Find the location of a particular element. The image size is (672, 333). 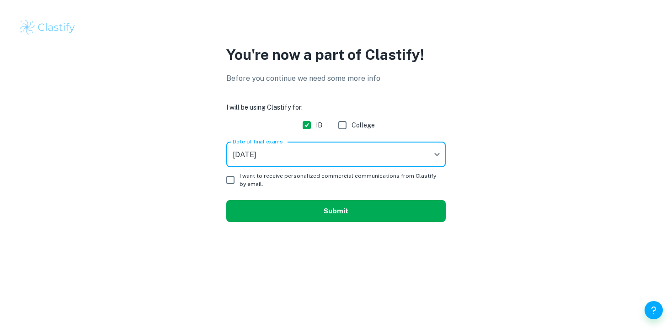

img: Clastify logo is located at coordinates (47, 27).